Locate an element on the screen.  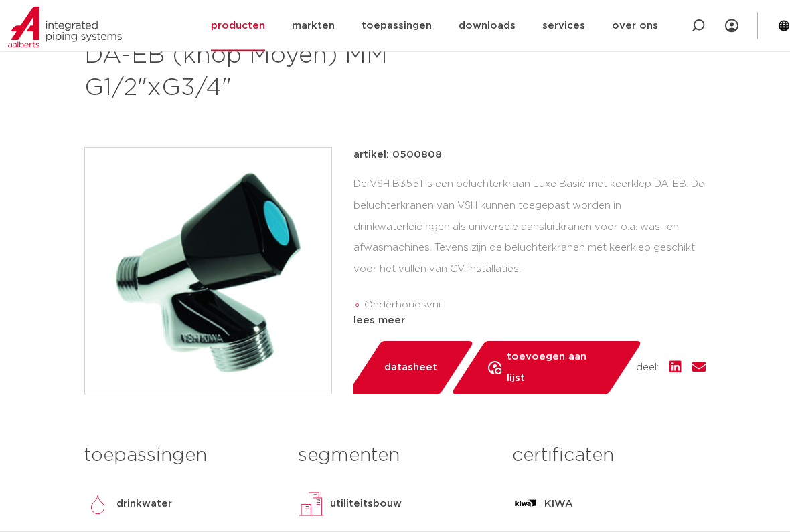
span: datasheet is located at coordinates (411, 369).